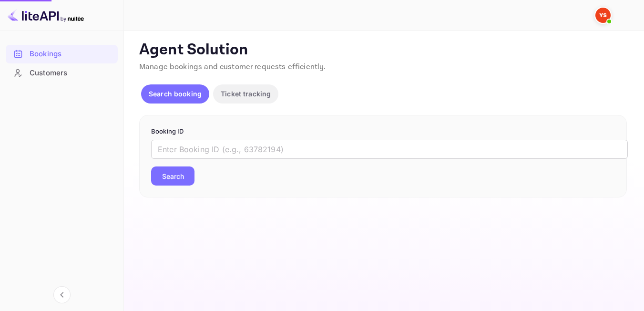 This screenshot has width=644, height=311. Describe the element at coordinates (175, 94) in the screenshot. I see `p: Search booking` at that location.